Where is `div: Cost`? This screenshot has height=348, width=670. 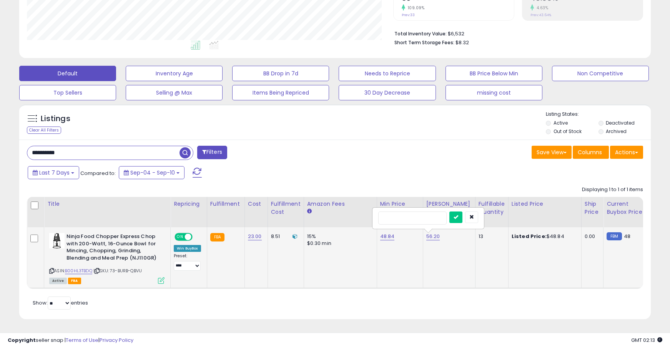
div: Cost is located at coordinates (256, 204).